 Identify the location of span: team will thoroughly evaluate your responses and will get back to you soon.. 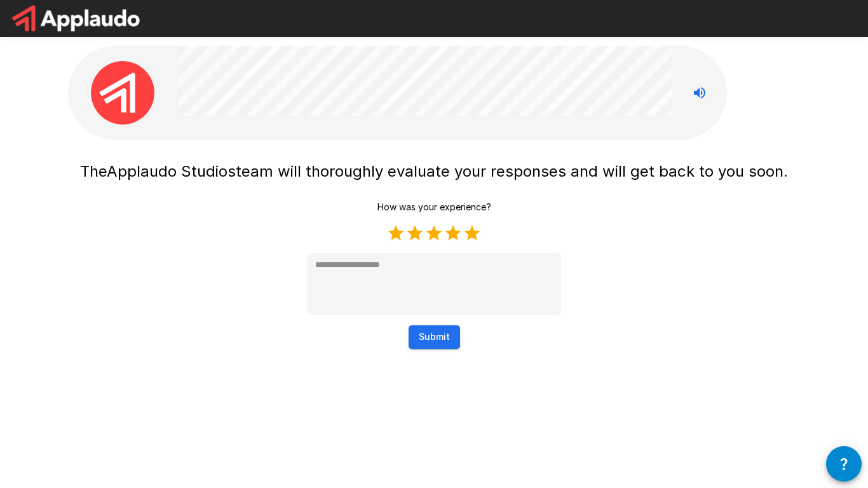
(511, 171).